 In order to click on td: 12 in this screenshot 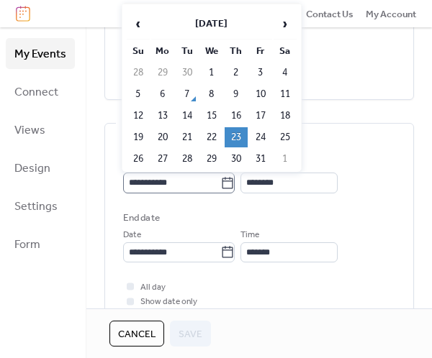, I will do `click(138, 116)`.